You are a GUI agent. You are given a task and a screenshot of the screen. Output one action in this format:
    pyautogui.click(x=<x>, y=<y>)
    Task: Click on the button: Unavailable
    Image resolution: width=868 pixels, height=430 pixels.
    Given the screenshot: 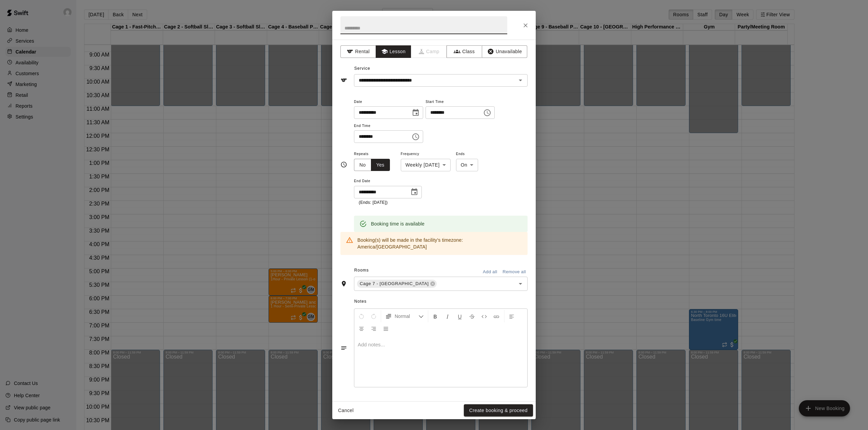 What is the action you would take?
    pyautogui.click(x=504, y=52)
    